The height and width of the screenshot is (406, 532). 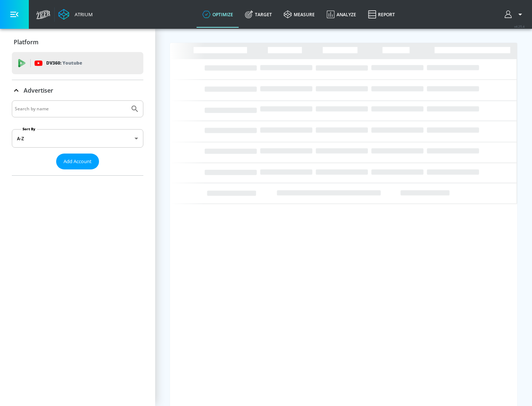 I want to click on button: Add Account, so click(x=78, y=162).